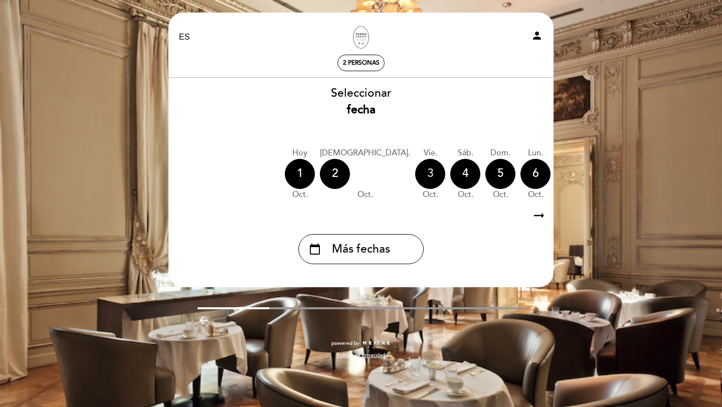 The image size is (722, 407). I want to click on div: Hoy, so click(300, 153).